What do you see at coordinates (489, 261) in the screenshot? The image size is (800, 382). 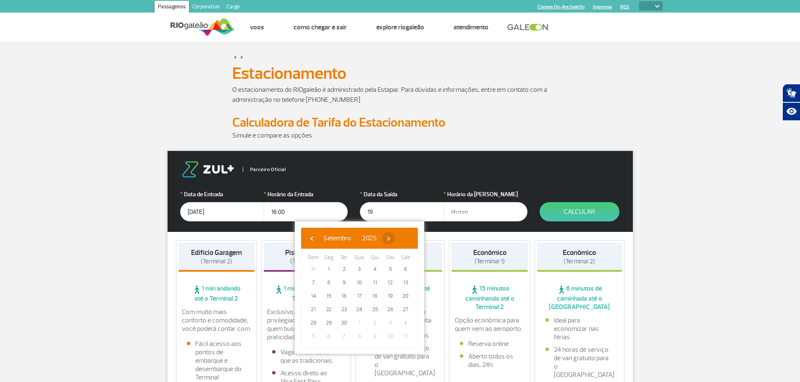 I see `span: (Terminal 1)` at bounding box center [489, 261].